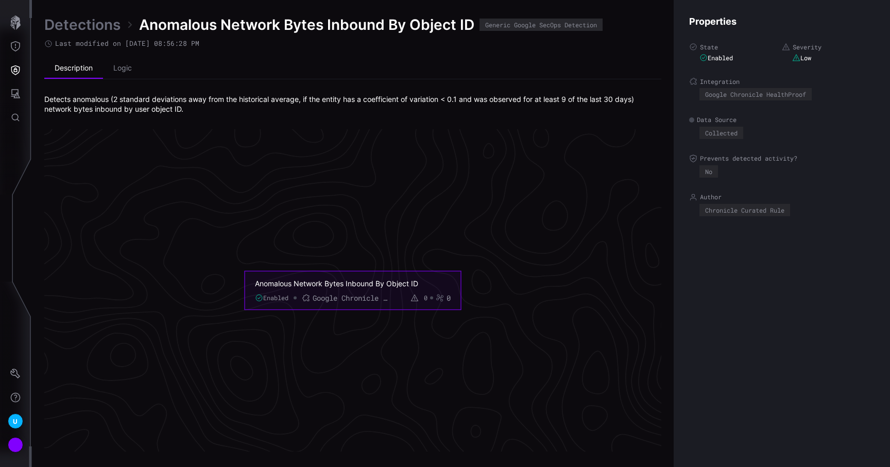  What do you see at coordinates (736, 47) in the screenshot?
I see `label: State` at bounding box center [736, 47].